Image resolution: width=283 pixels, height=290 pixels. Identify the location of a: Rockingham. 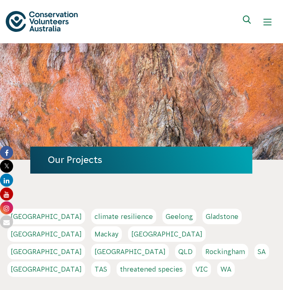
(225, 252).